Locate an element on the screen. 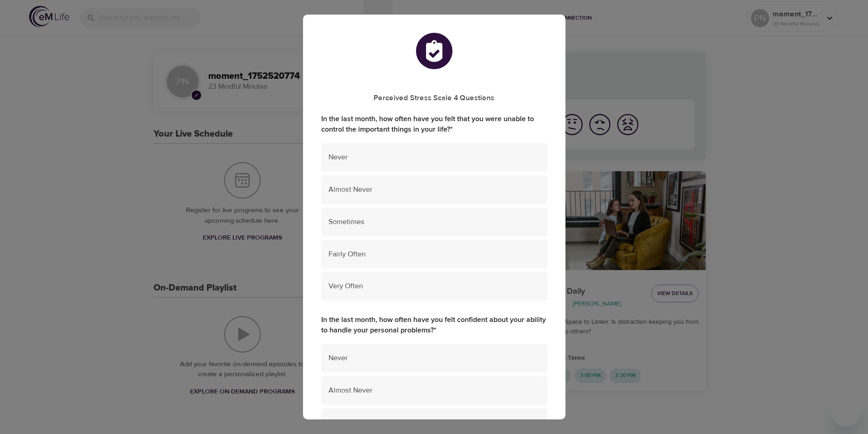  span: Very Often is located at coordinates (434, 286).